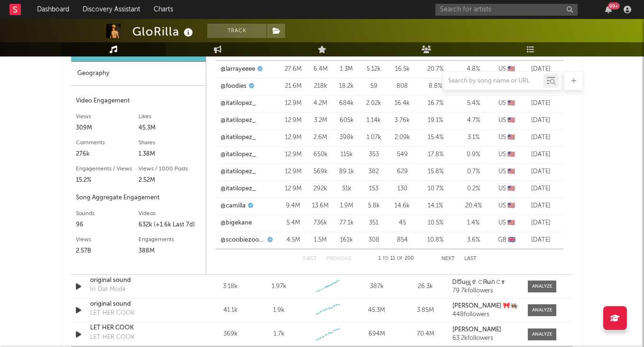 The height and width of the screenshot is (347, 644). Describe the element at coordinates (473, 138) in the screenshot. I see `div: 3.1 %` at that location.